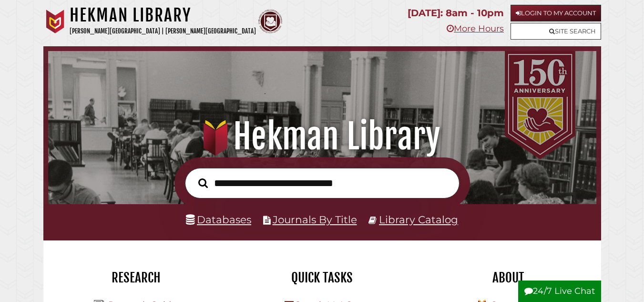  I want to click on img: Calvin Theological Seminary, so click(270, 21).